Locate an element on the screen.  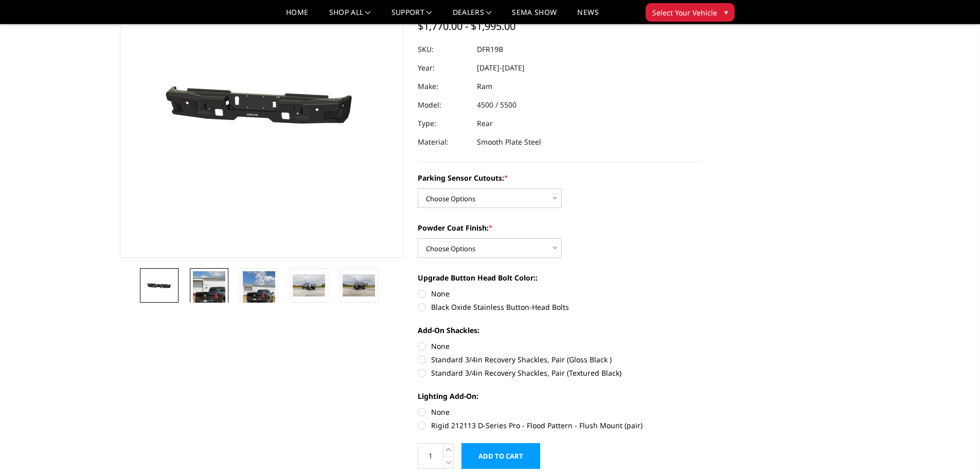
input: Add to Cart is located at coordinates (500, 456).